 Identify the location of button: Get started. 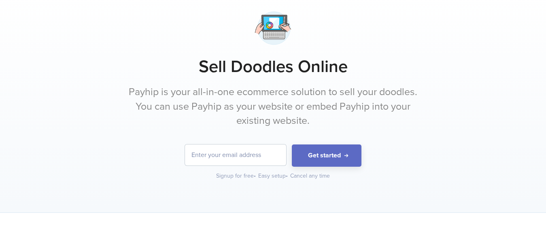
(327, 155).